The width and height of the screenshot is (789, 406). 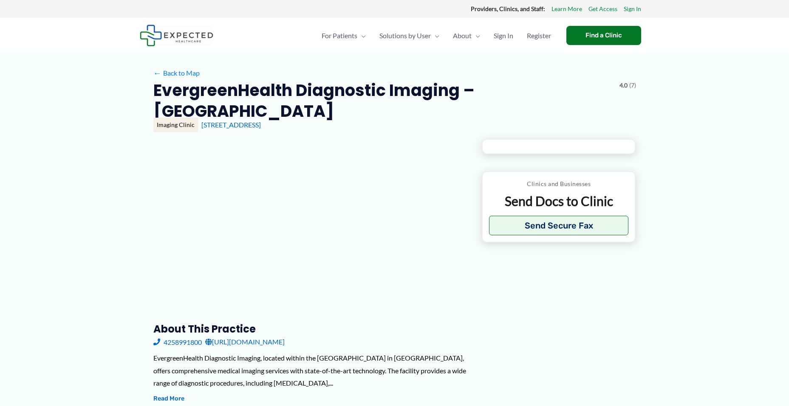 I want to click on a: Register, so click(x=539, y=36).